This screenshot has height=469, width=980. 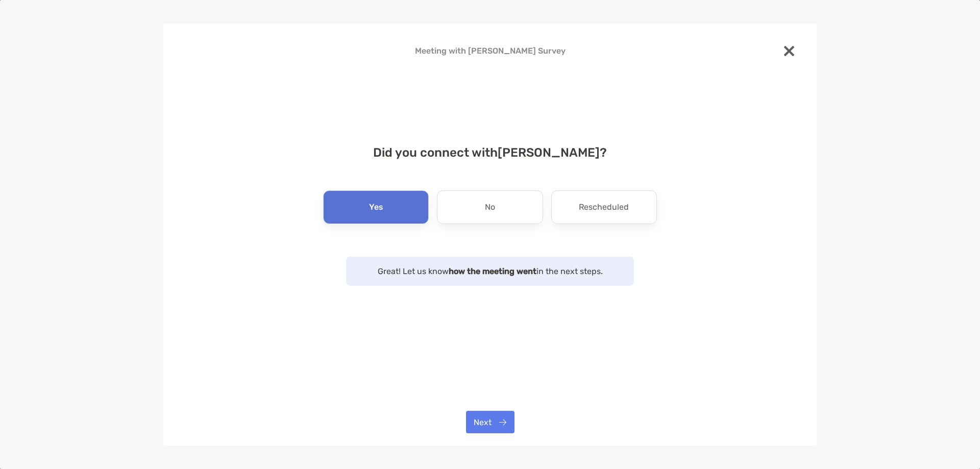 I want to click on strong: how the meeting went, so click(x=493, y=271).